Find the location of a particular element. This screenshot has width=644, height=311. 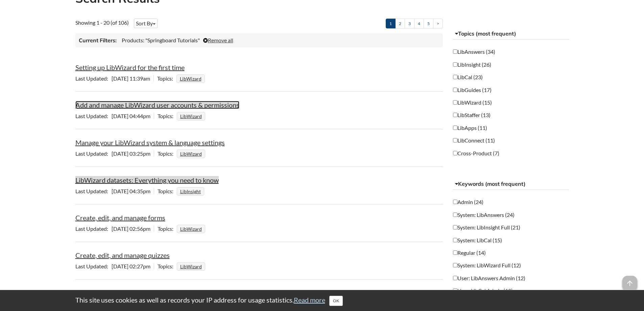

a: Create, edit, and manage embedded tutorials is located at coordinates (140, 292).